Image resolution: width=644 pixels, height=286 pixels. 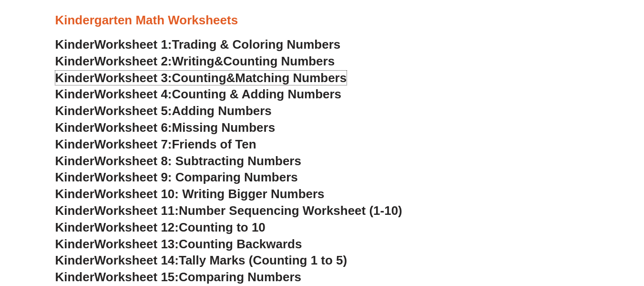 I want to click on span: Worksheet 2:, so click(x=133, y=61).